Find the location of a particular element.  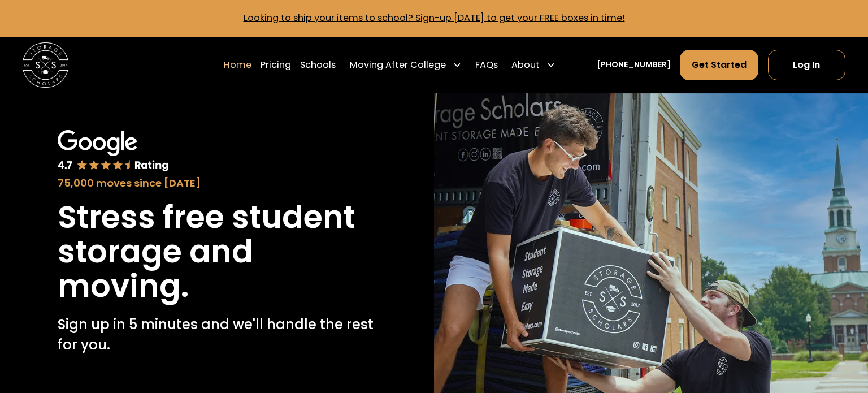

img: Google 4.7 star rating is located at coordinates (113, 152).